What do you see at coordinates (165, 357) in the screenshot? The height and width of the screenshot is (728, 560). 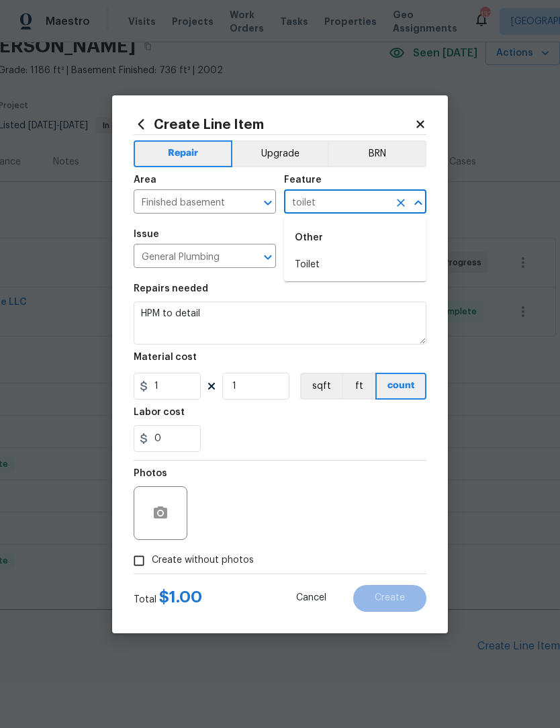 I see `h5: Material cost` at bounding box center [165, 357].